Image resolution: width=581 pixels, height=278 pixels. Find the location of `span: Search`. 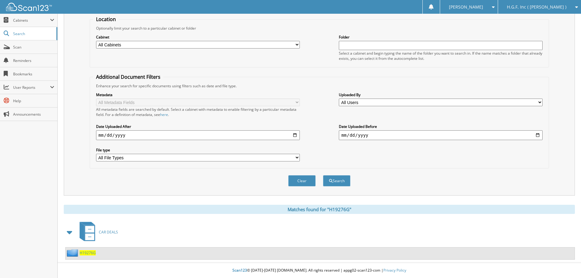

span: Search is located at coordinates (33, 34).